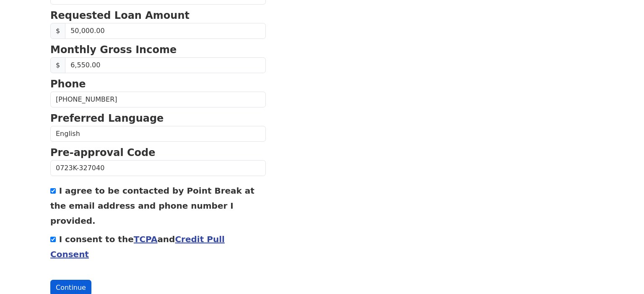 This screenshot has width=644, height=294. What do you see at coordinates (165, 65) in the screenshot?
I see `input: Monthly Gross Income` at bounding box center [165, 65].